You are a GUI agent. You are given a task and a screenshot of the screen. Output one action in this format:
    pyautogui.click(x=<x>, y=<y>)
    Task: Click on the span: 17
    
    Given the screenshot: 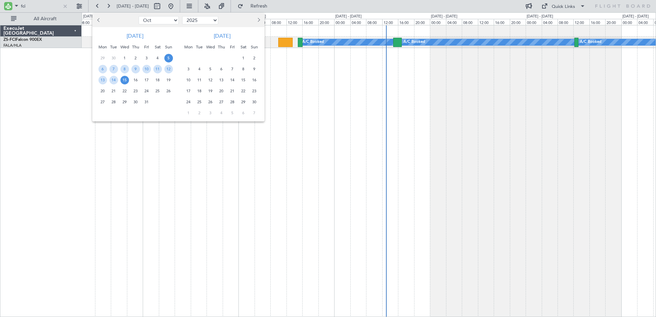 What is the action you would take?
    pyautogui.click(x=188, y=91)
    